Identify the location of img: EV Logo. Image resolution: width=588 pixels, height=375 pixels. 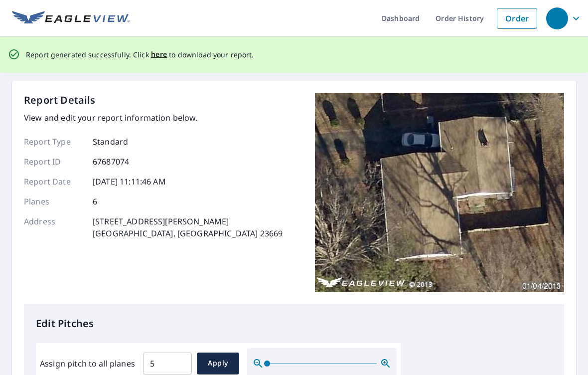
(71, 19).